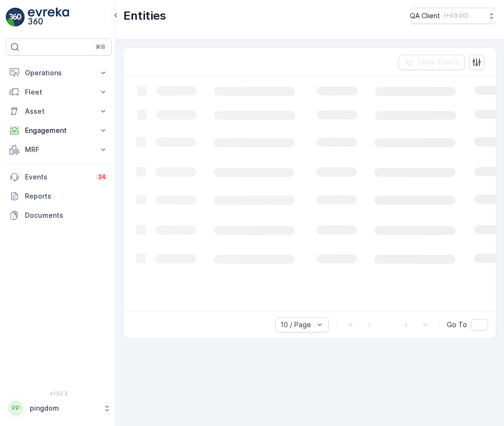  Describe the element at coordinates (100, 47) in the screenshot. I see `p: ⌘B` at that location.